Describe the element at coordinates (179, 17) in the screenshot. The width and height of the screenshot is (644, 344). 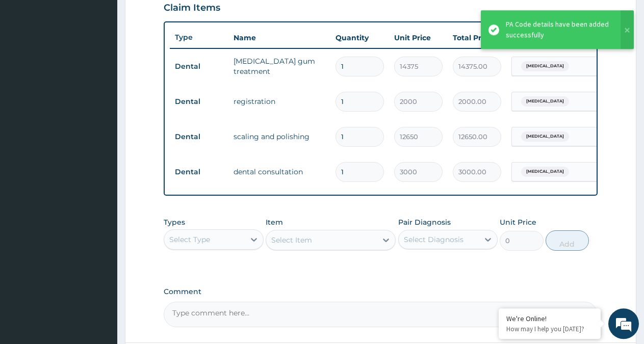
I see `div: Minimize live chat window` at that location.